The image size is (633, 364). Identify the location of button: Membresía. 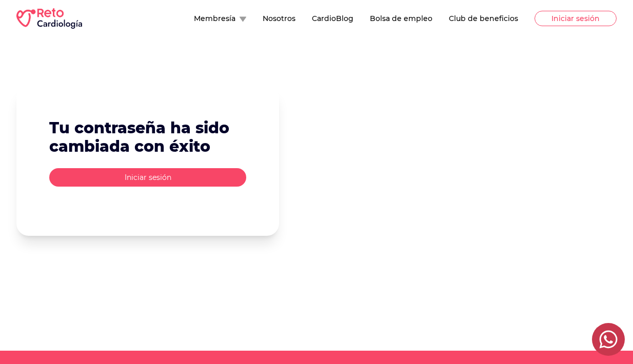
(220, 18).